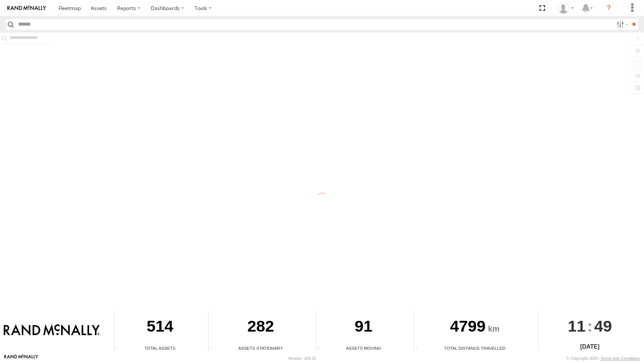 The height and width of the screenshot is (362, 644). Describe the element at coordinates (621, 24) in the screenshot. I see `label: Search Filter Options` at that location.